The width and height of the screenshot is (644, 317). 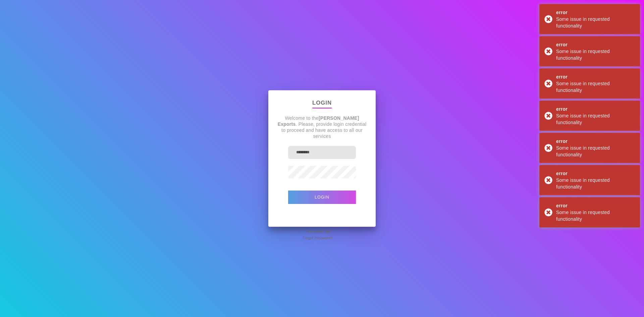 What do you see at coordinates (318, 232) in the screenshot?
I see `span: Remember Me` at bounding box center [318, 232].